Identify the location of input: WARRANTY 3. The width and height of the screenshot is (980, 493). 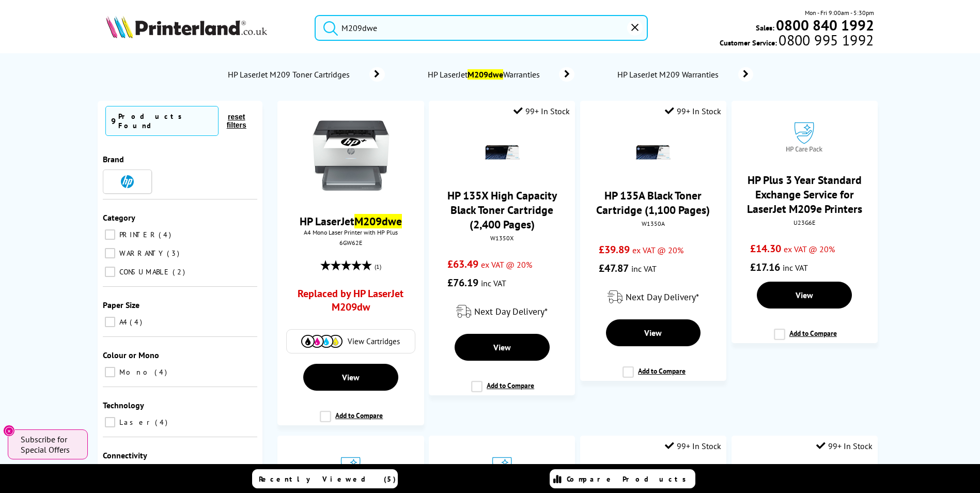
(110, 253).